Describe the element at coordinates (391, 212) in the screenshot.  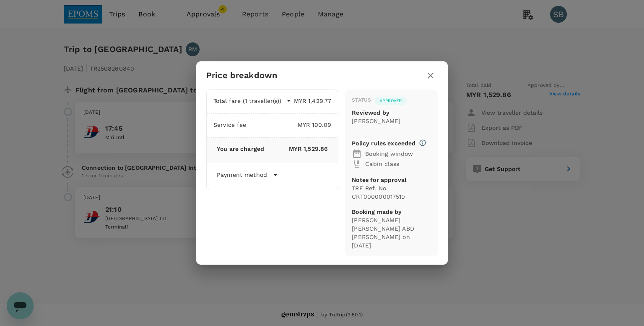
I see `p: Booking made by` at that location.